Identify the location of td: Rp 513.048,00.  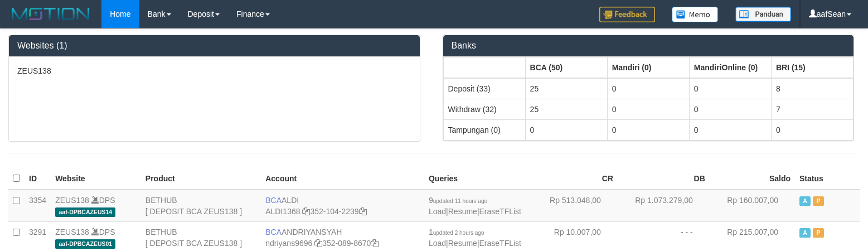
(571, 205).